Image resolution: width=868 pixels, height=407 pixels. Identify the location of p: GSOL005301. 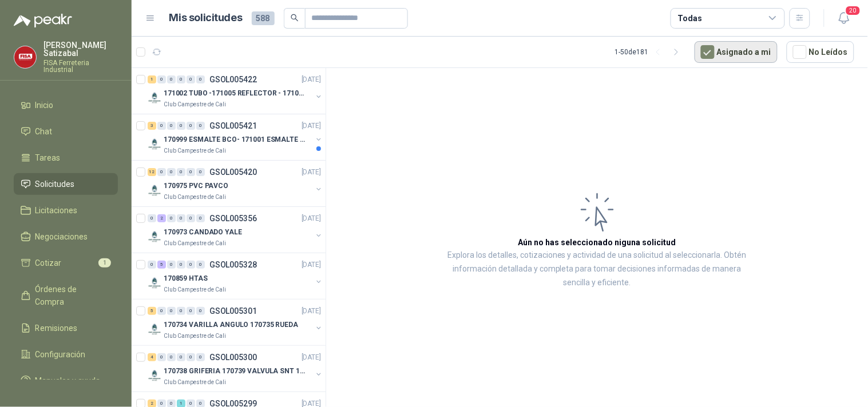
(233, 311).